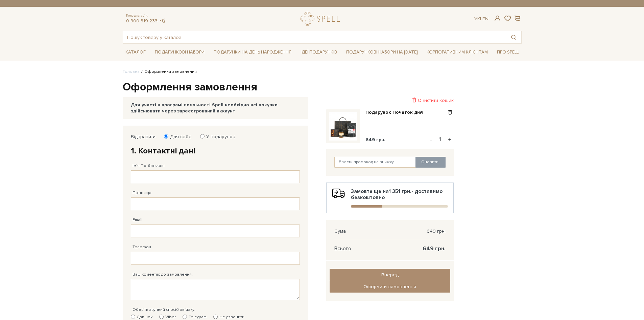  I want to click on label: Прізвище, so click(142, 193).